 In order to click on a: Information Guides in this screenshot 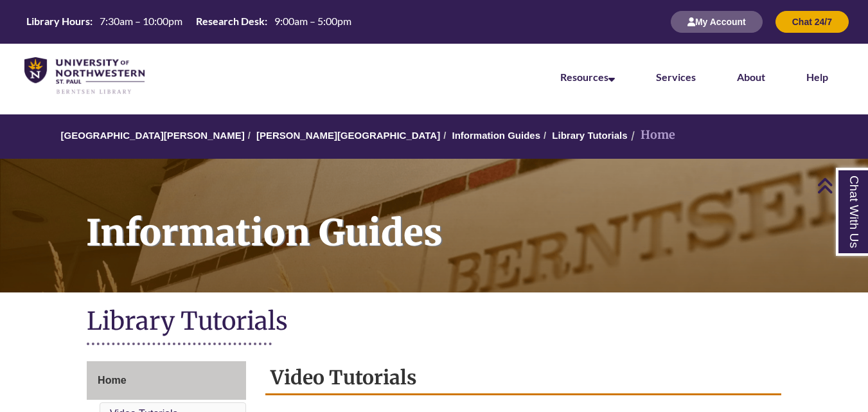, I will do `click(497, 135)`.